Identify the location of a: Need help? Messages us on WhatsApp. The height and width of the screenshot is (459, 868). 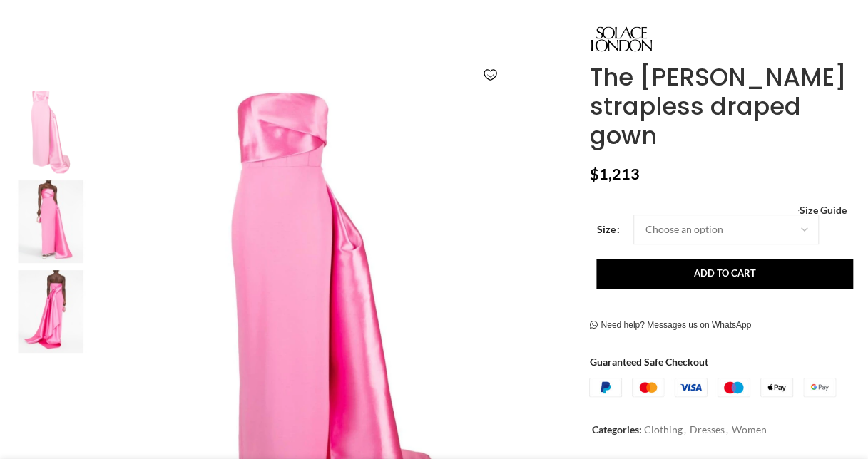
(669, 326).